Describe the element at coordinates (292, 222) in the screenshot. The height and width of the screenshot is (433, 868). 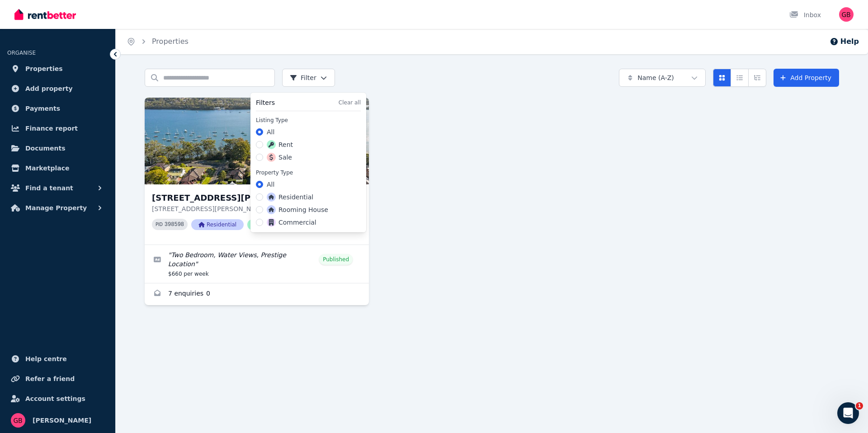
I see `label: Commercial` at that location.